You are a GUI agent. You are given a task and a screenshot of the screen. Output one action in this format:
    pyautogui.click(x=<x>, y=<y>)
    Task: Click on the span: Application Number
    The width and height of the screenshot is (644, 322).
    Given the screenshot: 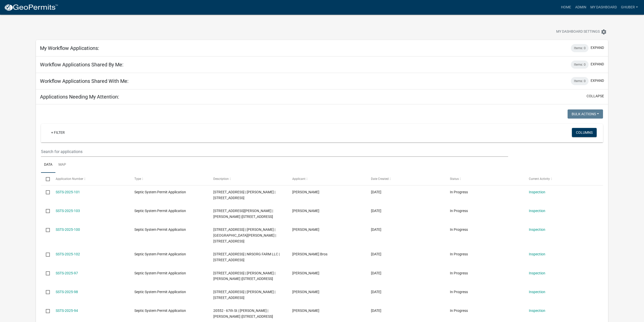 What is the action you would take?
    pyautogui.click(x=69, y=179)
    